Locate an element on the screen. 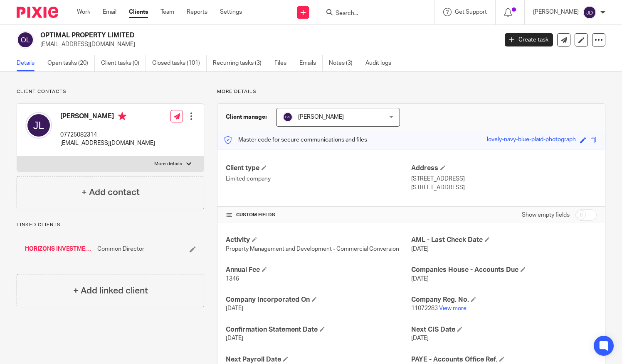 The height and width of the screenshot is (364, 622). h2: OPTIMAL PROPERTY LIMITED is located at coordinates (221, 35).